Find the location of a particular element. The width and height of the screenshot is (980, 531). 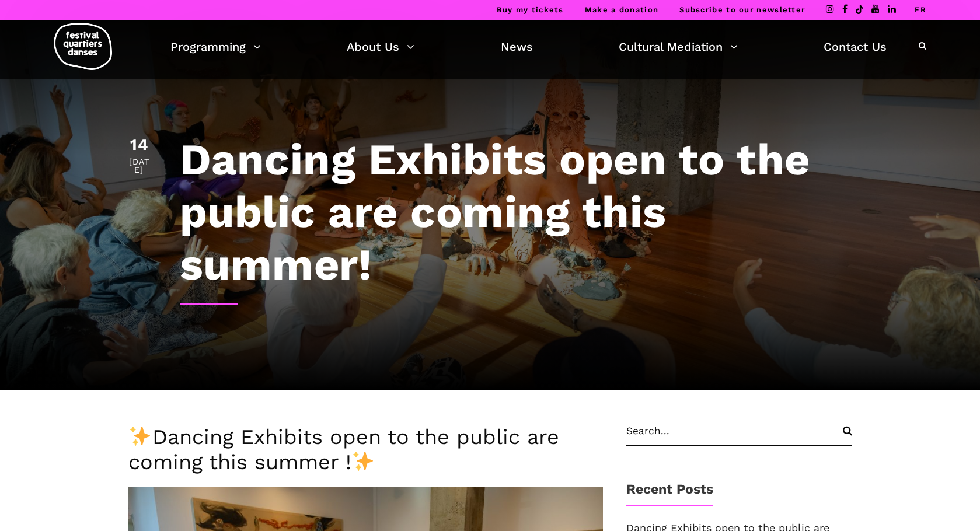

a: Subscribe to our newsletter is located at coordinates (741, 9).